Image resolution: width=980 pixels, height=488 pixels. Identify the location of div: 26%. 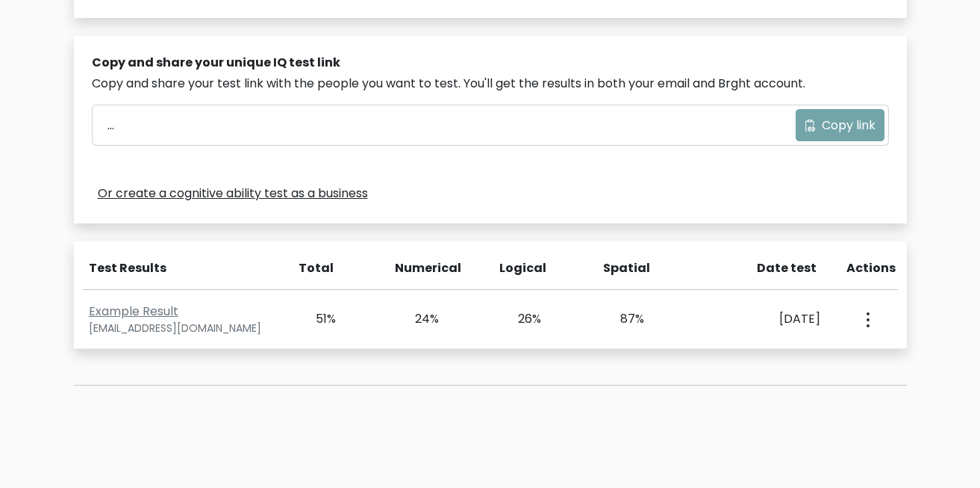
(520, 319).